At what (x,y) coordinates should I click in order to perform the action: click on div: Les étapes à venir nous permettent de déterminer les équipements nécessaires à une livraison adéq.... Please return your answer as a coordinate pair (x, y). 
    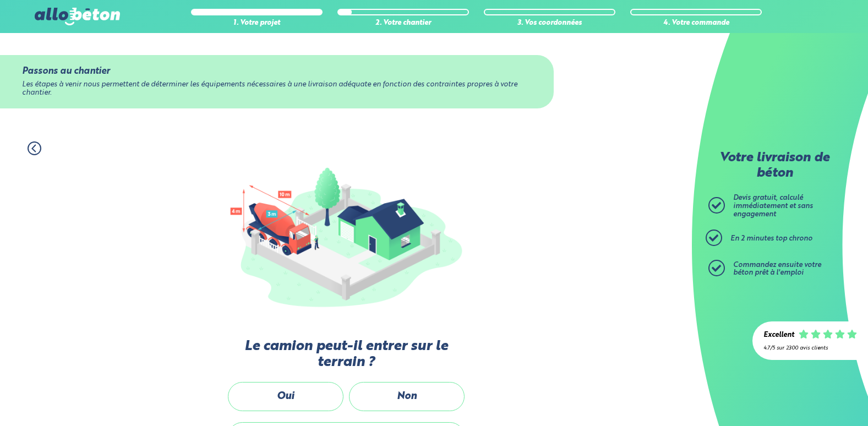
    Looking at the image, I should click on (276, 89).